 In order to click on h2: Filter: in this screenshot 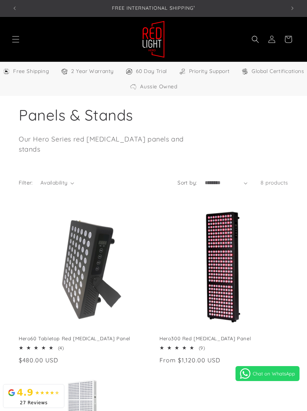, I will do `click(26, 183)`.